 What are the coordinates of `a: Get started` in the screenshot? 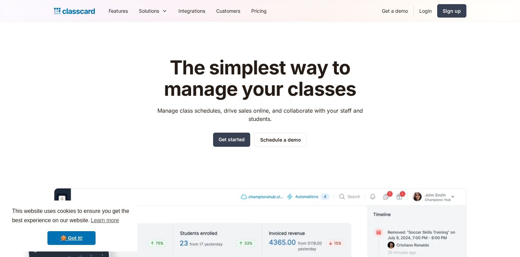 It's located at (232, 139).